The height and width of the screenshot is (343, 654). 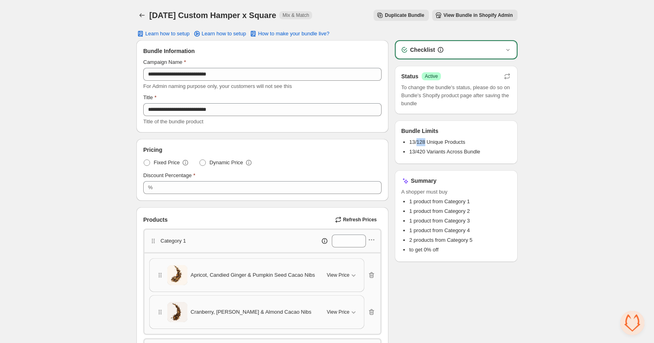 I want to click on img: Apricot, Candied Ginger & Pumpkin Seed Cacao Nibs, so click(x=177, y=275).